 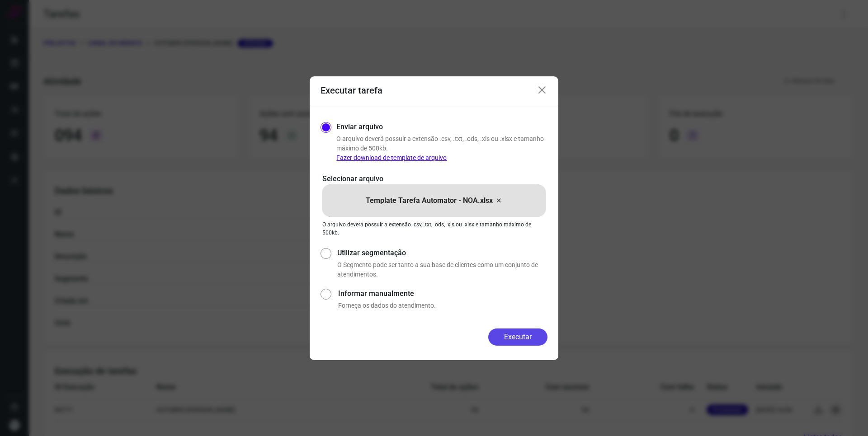 What do you see at coordinates (429, 201) in the screenshot?
I see `p: Template Tarefa Automator - NOA.xlsx` at bounding box center [429, 201].